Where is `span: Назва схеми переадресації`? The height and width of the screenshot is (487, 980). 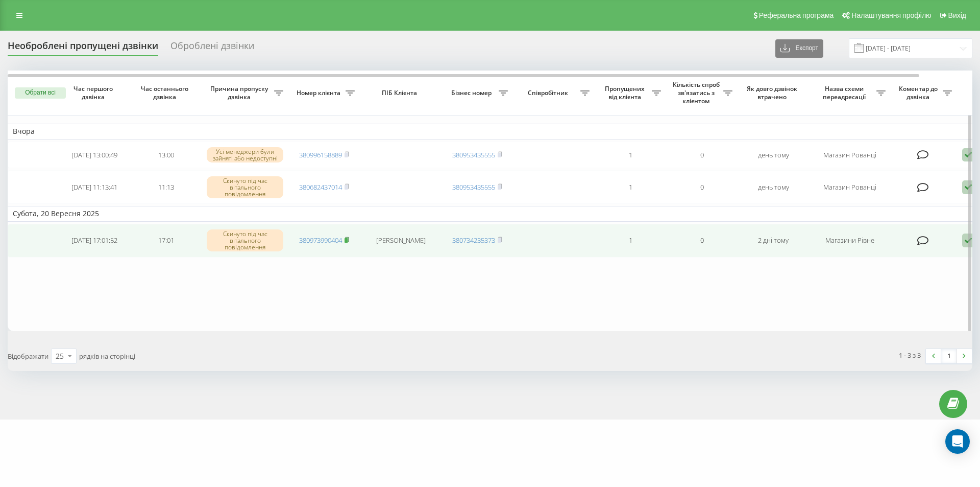
span: Назва схеми переадресації is located at coordinates (846, 92).